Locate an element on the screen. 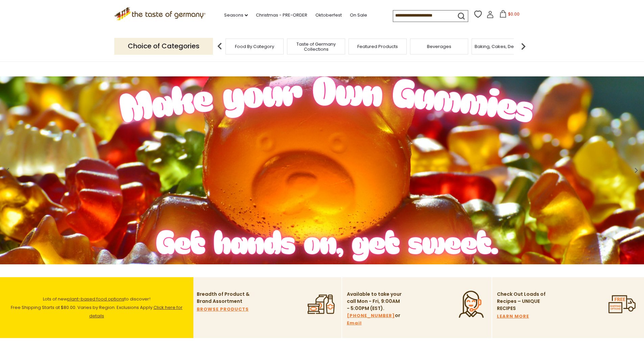 Image resolution: width=644 pixels, height=360 pixels. a: Beverages is located at coordinates (439, 46).